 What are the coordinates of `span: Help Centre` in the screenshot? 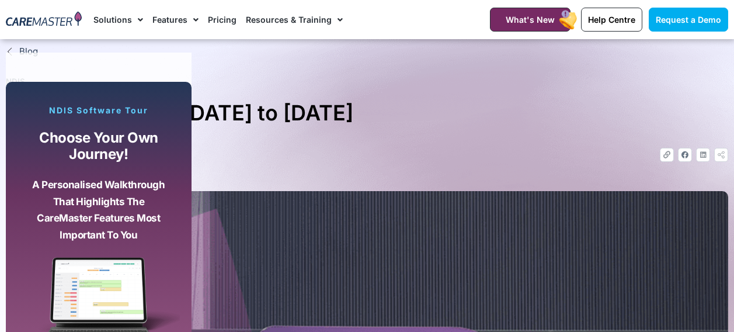 It's located at (612, 19).